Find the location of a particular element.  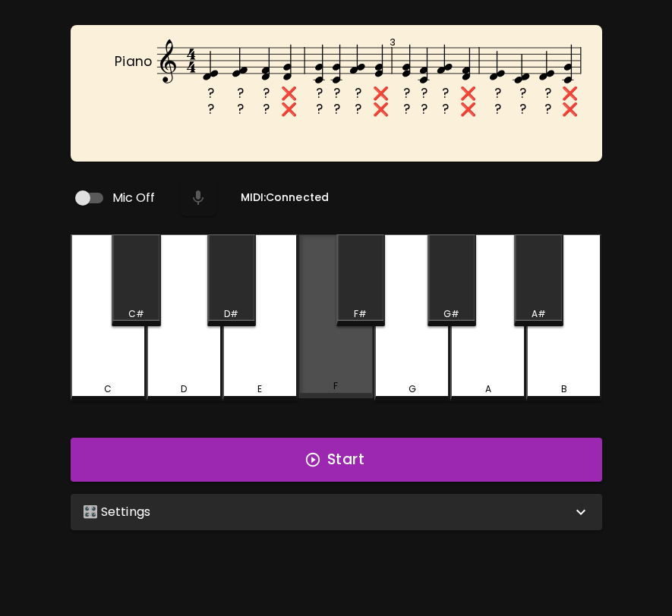

div: B is located at coordinates (564, 390).